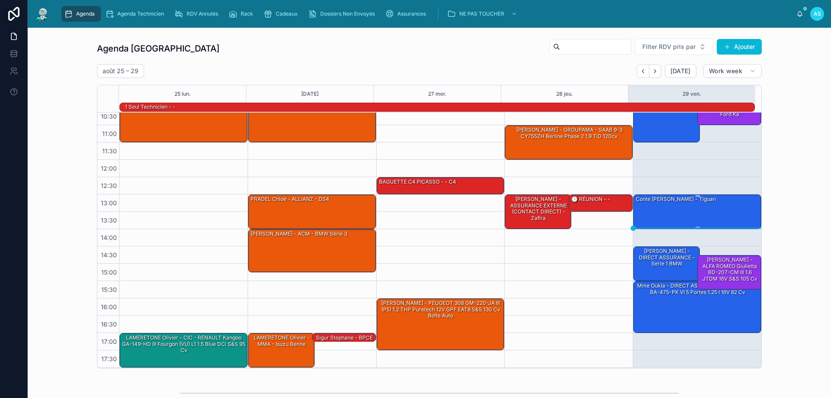 The height and width of the screenshot is (398, 831). I want to click on span: Dossiers Non Envoyés, so click(348, 14).